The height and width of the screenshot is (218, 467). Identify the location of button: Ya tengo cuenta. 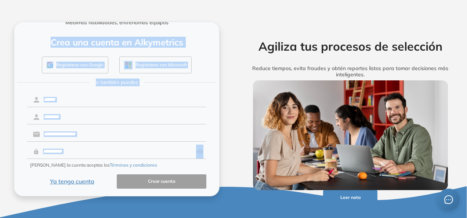
(72, 181).